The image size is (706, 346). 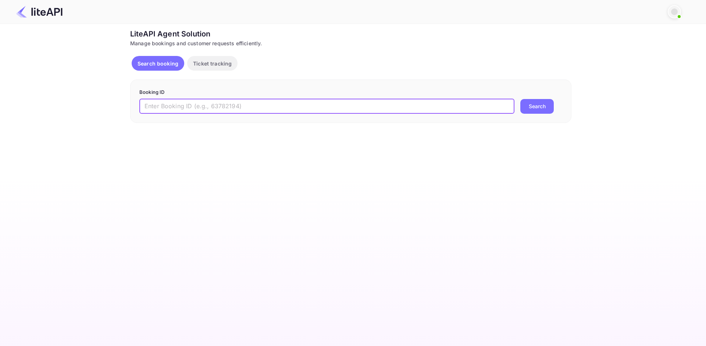 What do you see at coordinates (351, 34) in the screenshot?
I see `div: LiteAPI Agent Solution` at bounding box center [351, 34].